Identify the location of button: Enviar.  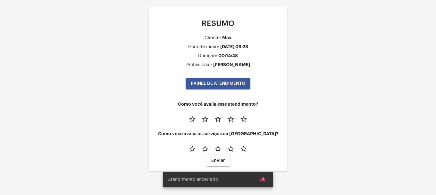
(218, 160).